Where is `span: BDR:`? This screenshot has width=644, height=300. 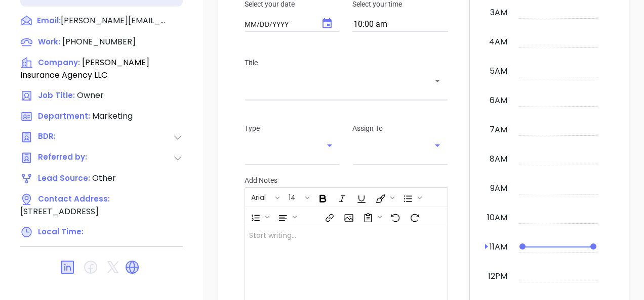
span: BDR: is located at coordinates (64, 137).